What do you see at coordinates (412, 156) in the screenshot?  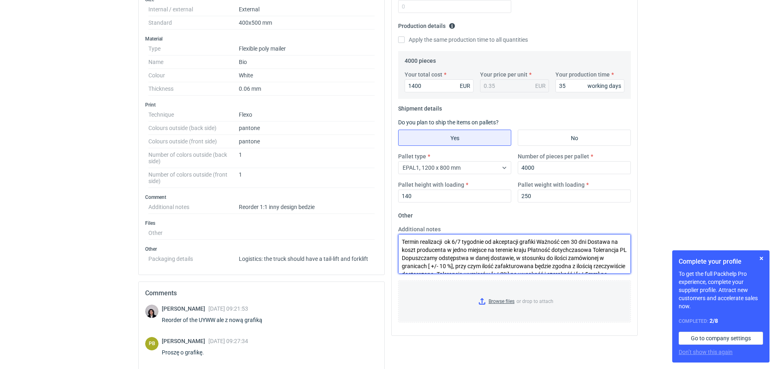 I see `label: Pallet type` at bounding box center [412, 156].